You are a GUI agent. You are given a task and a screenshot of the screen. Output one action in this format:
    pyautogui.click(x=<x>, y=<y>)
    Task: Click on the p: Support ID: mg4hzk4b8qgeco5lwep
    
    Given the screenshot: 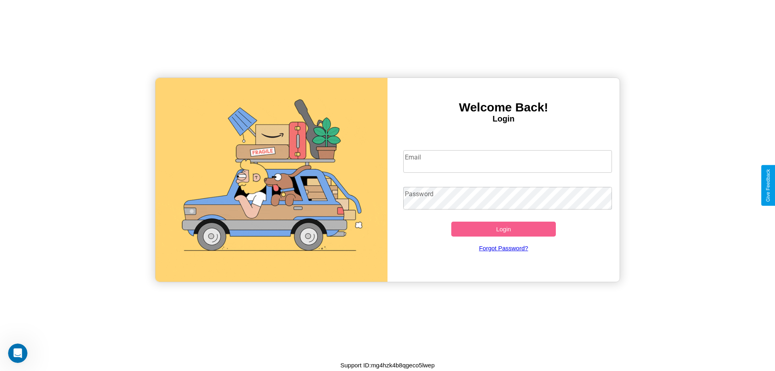 What is the action you would take?
    pyautogui.click(x=388, y=365)
    